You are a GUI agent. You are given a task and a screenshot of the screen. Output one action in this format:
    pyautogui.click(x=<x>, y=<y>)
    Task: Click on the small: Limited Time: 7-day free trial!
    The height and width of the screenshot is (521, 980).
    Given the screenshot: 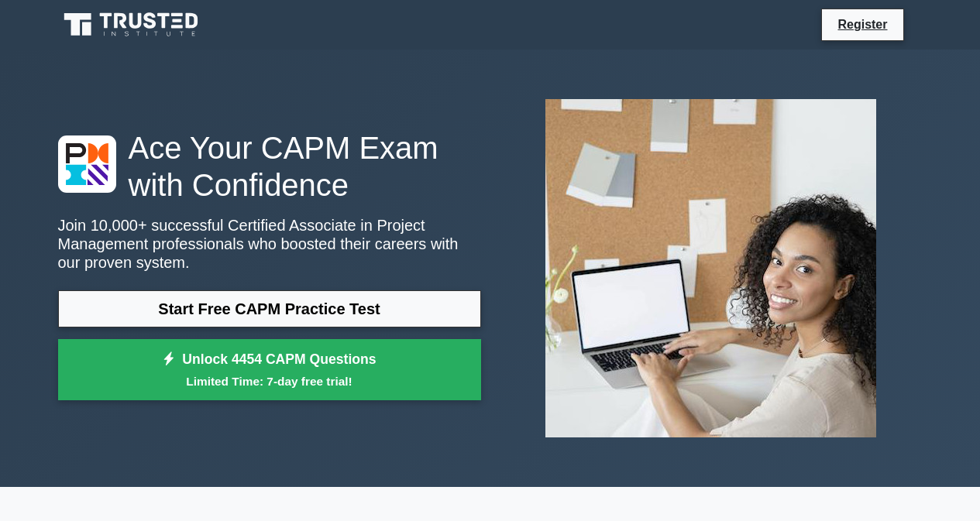 What is the action you would take?
    pyautogui.click(x=269, y=381)
    